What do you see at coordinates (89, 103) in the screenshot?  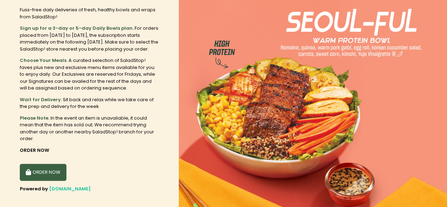 I see `div: Sit back and relax while we take care of the prep and delivery for the week.` at bounding box center [89, 103].